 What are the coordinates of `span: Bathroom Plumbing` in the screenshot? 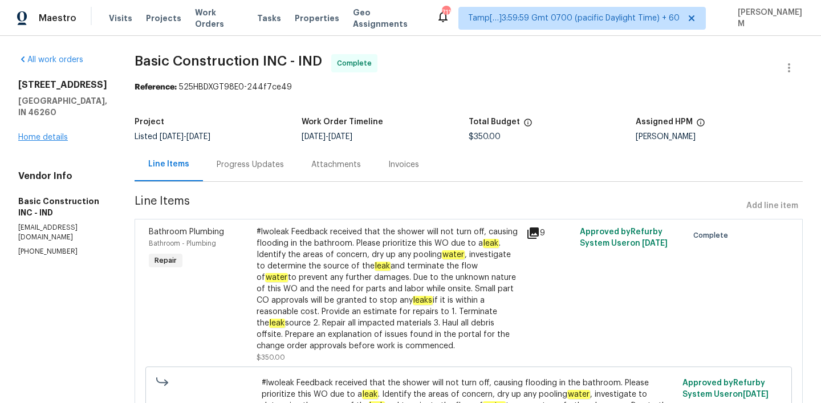 It's located at (187, 232).